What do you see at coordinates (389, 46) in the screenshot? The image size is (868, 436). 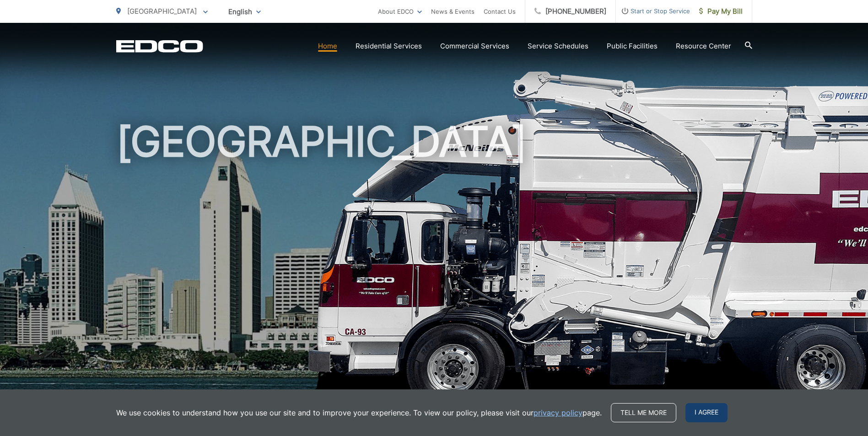 I see `a: Residential Services` at bounding box center [389, 46].